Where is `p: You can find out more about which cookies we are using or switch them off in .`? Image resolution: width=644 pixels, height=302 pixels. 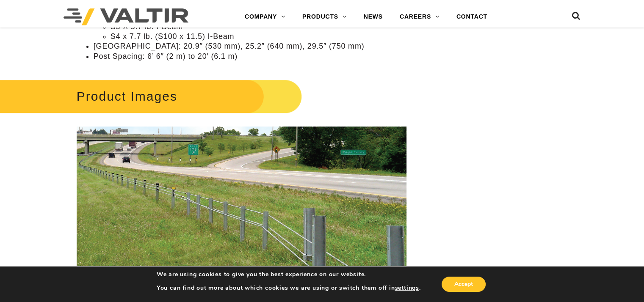 p: You can find out more about which cookies we are using or switch them off in . is located at coordinates (288, 288).